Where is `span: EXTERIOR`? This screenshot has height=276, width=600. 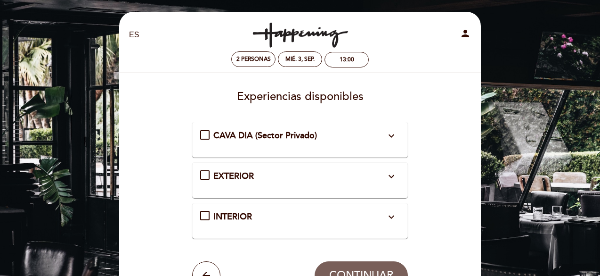
span: EXTERIOR is located at coordinates (234, 176).